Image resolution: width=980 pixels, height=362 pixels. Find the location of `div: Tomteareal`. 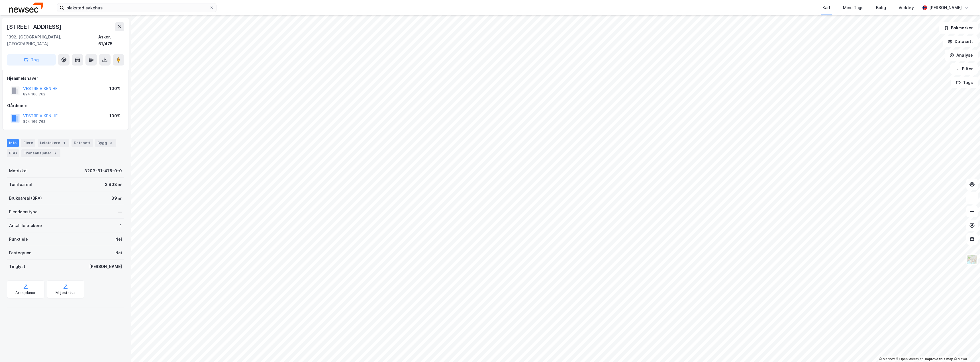

div: Tomteareal is located at coordinates (21, 185).